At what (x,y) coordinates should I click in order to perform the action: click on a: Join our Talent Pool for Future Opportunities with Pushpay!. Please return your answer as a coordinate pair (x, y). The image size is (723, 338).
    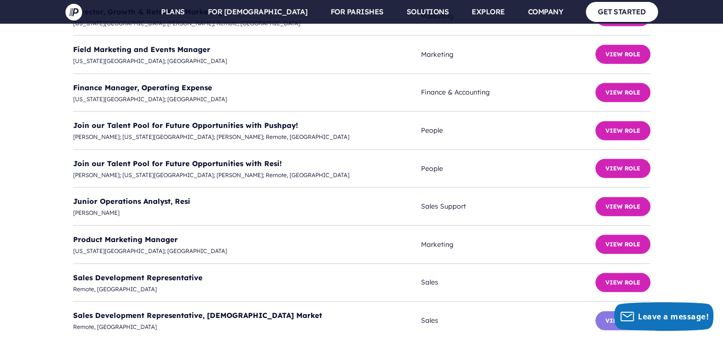
    Looking at the image, I should click on (185, 125).